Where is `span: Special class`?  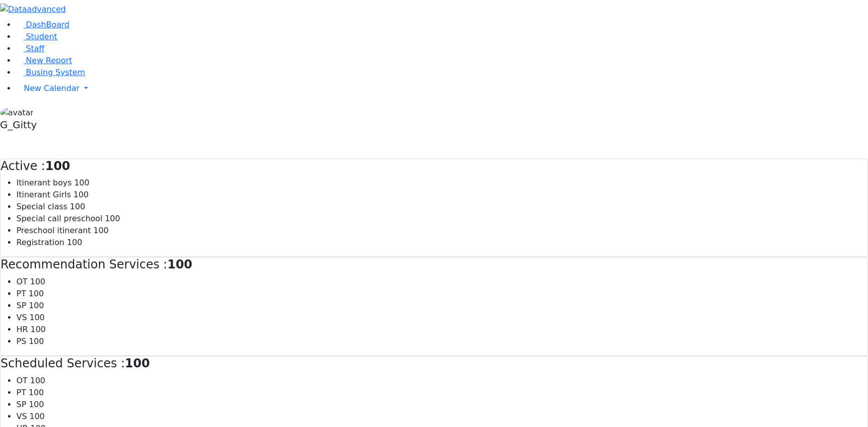
span: Special class is located at coordinates (42, 207).